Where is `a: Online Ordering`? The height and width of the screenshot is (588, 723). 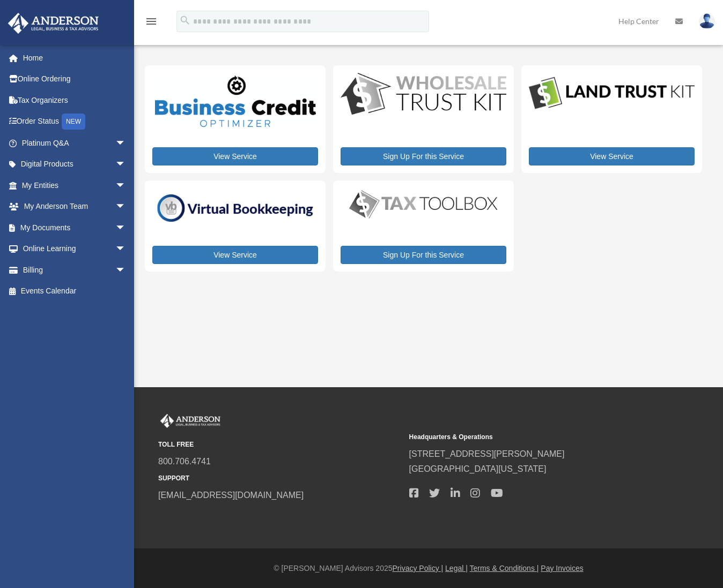
a: Online Ordering is located at coordinates (74, 79).